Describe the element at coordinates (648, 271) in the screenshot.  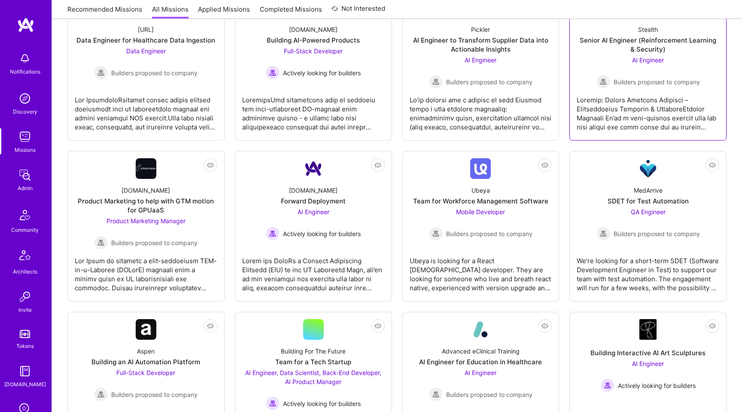
I see `div: We’re looking for a short-term SDET (Software Development Engineer in Test) to support our team w...` at that location.